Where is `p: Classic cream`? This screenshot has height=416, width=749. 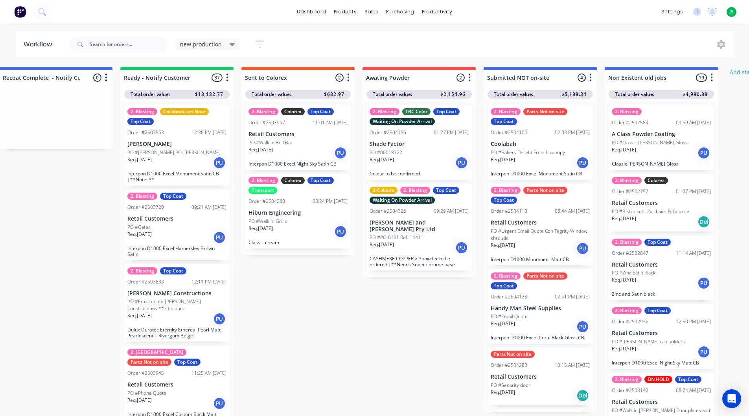
p: Classic cream is located at coordinates (298, 242).